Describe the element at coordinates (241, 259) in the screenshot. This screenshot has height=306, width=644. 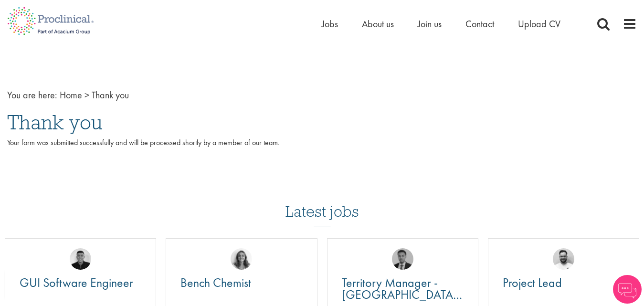
I see `a: Jackie Cerchio` at that location.